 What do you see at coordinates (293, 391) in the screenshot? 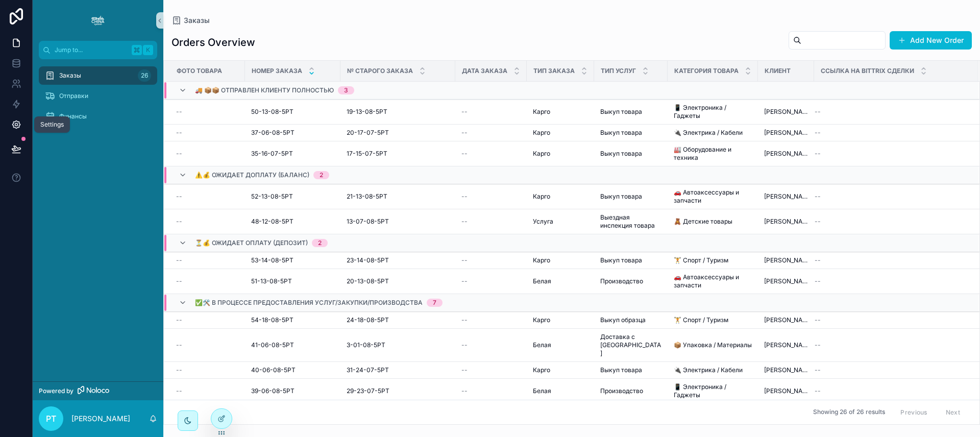
I see `a: 39-06-08-5РТ` at bounding box center [293, 391].